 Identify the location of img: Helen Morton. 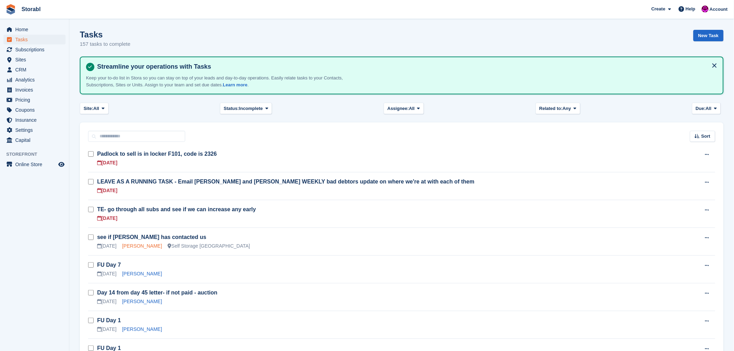
(705, 9).